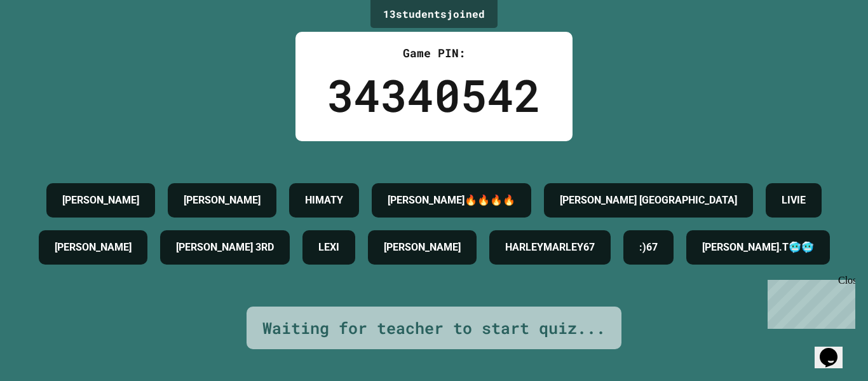 This screenshot has width=868, height=381. What do you see at coordinates (649, 248) in the screenshot?
I see `h4: :)67` at bounding box center [649, 248].